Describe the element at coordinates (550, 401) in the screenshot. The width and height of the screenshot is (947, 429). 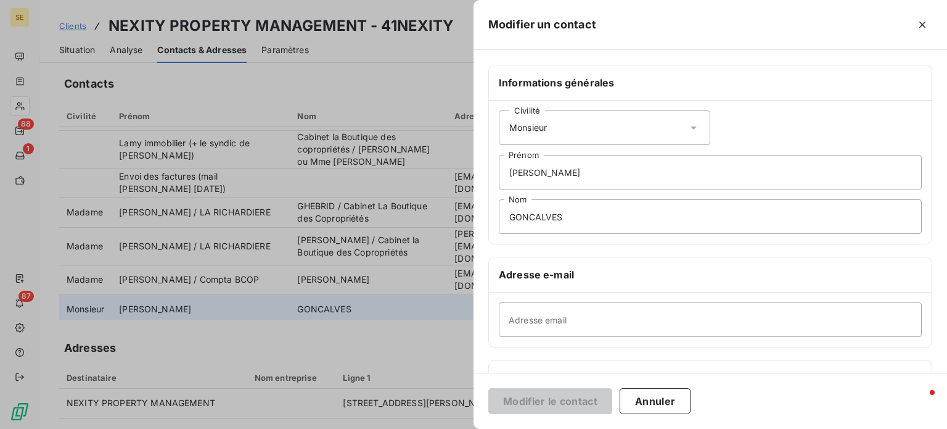
I see `button: Modifier le contact` at that location.